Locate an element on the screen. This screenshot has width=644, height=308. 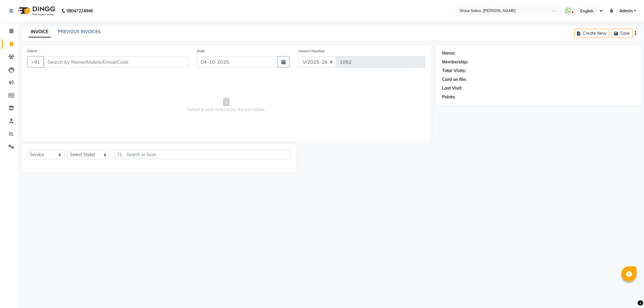
input: Search by Name/Mobile/Email/Code is located at coordinates (116, 62).